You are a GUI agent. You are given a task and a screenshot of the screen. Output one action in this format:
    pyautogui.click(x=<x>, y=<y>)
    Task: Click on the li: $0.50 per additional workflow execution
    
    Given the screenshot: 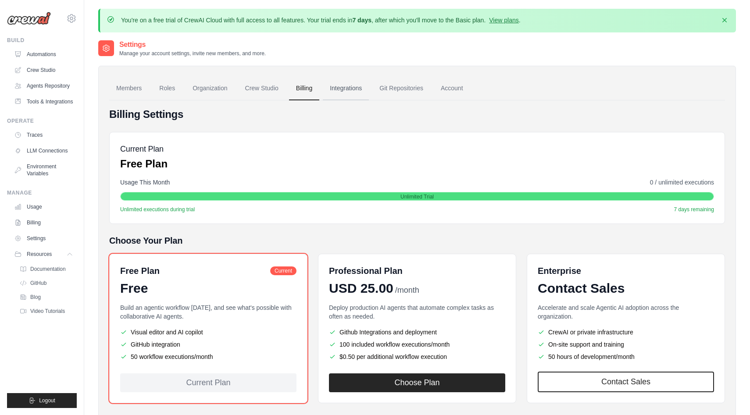 What is the action you would take?
    pyautogui.click(x=417, y=357)
    